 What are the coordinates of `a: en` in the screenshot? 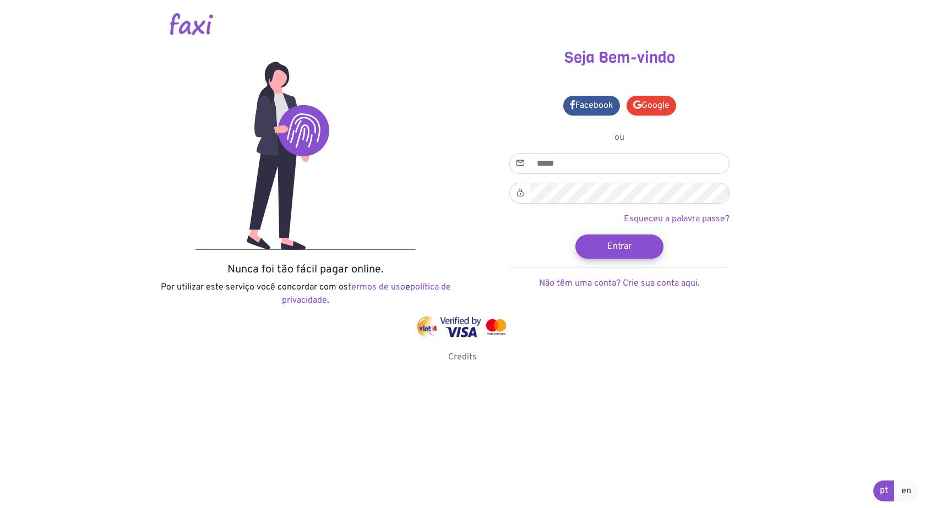 It's located at (906, 491).